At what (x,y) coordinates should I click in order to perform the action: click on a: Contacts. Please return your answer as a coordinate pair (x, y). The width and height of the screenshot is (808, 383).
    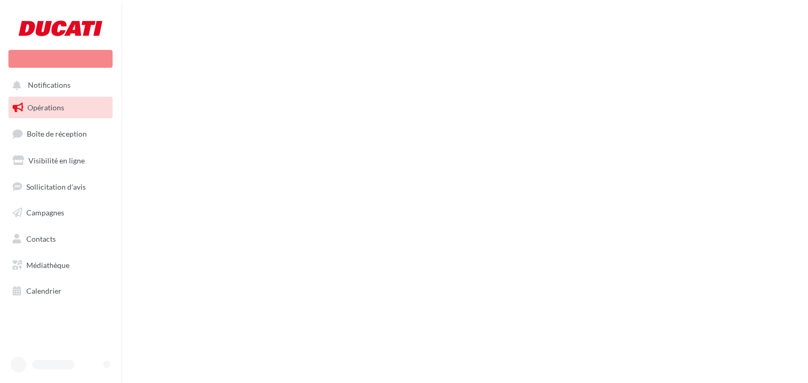
    Looking at the image, I should click on (60, 239).